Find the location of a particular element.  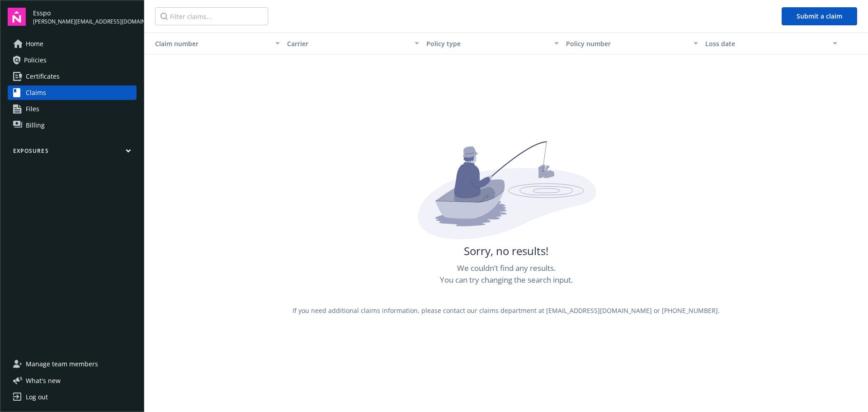

span: We couldn’t find any results. is located at coordinates (506, 268).